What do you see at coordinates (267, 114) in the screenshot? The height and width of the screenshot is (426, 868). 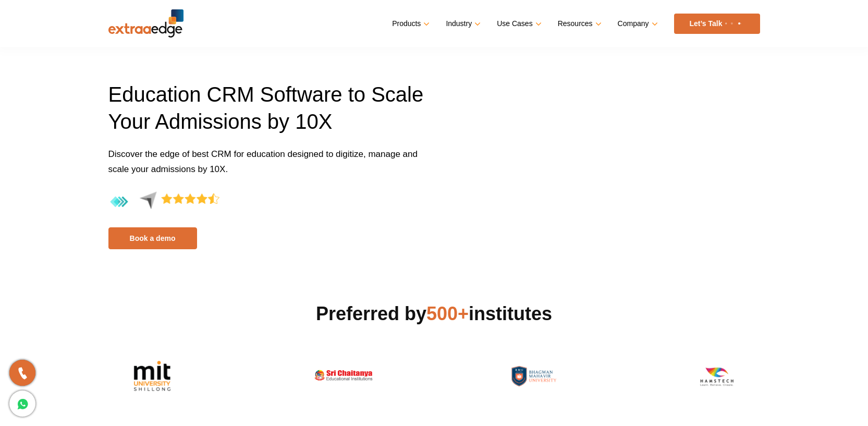 I see `h1: Education CRM Software to Scale Your Admissions by 10X` at bounding box center [267, 114].